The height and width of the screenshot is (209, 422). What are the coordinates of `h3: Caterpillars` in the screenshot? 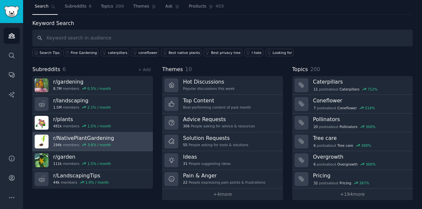 It's located at (360, 82).